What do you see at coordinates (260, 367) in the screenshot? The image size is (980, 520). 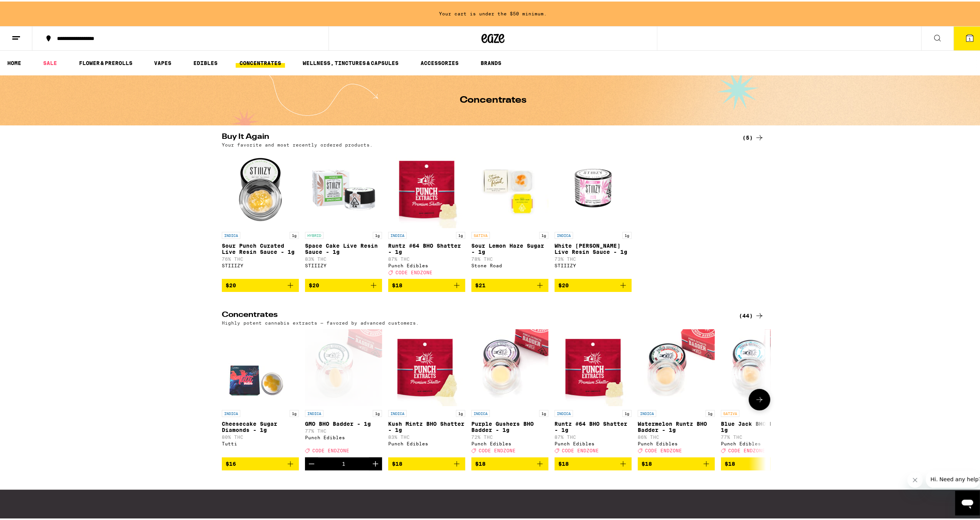 I see `img: Tutti - Cheesecake Sugar Diamonds - 1g` at bounding box center [260, 367].